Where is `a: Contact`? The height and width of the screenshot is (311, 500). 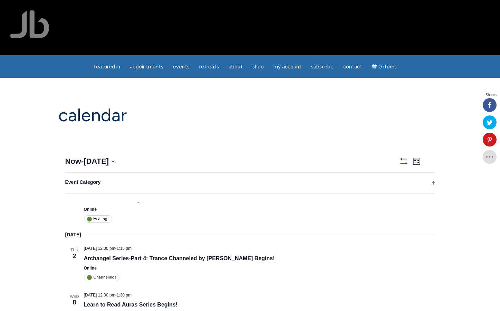
a: Contact is located at coordinates (352, 67).